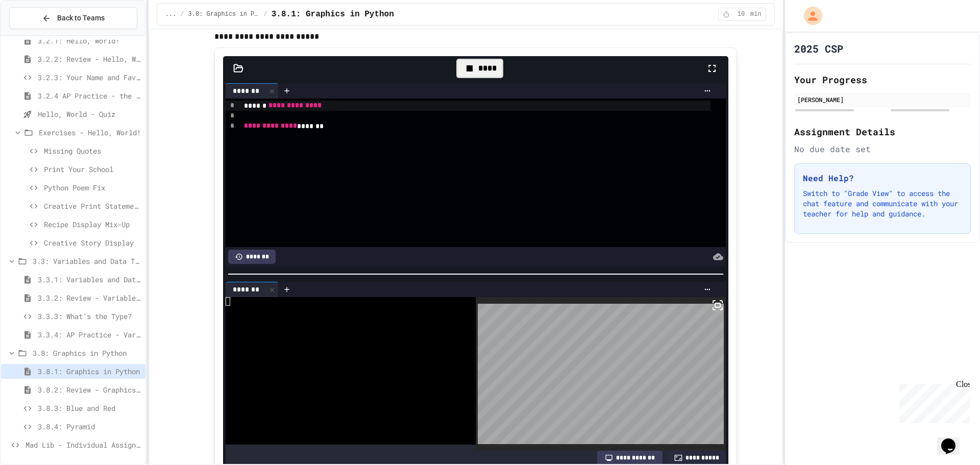 The width and height of the screenshot is (980, 465). What do you see at coordinates (89, 40) in the screenshot?
I see `span: 3.2.1: Hello, World!` at bounding box center [89, 40].